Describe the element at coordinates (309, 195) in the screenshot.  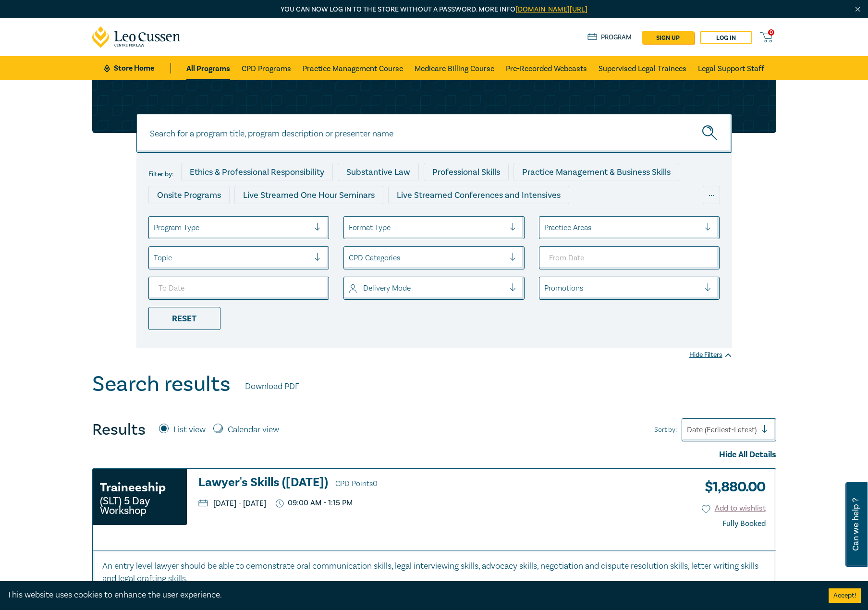
I see `div: Live Streamed One Hour Seminars` at that location.